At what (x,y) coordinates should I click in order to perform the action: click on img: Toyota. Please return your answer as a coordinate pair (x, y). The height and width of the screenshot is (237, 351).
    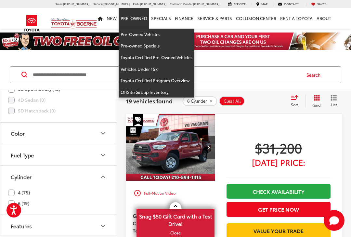
    Looking at the image, I should click on (32, 23).